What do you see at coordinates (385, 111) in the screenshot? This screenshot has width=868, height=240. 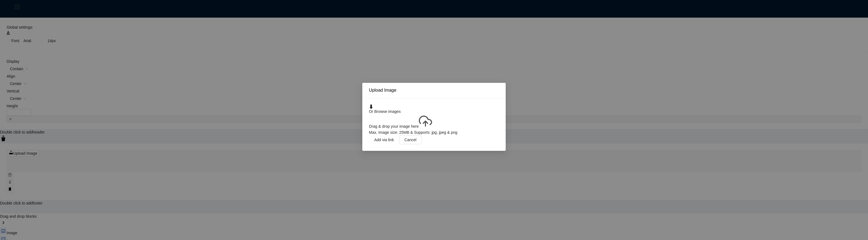 I see `span: Or Browse images` at bounding box center [385, 111].